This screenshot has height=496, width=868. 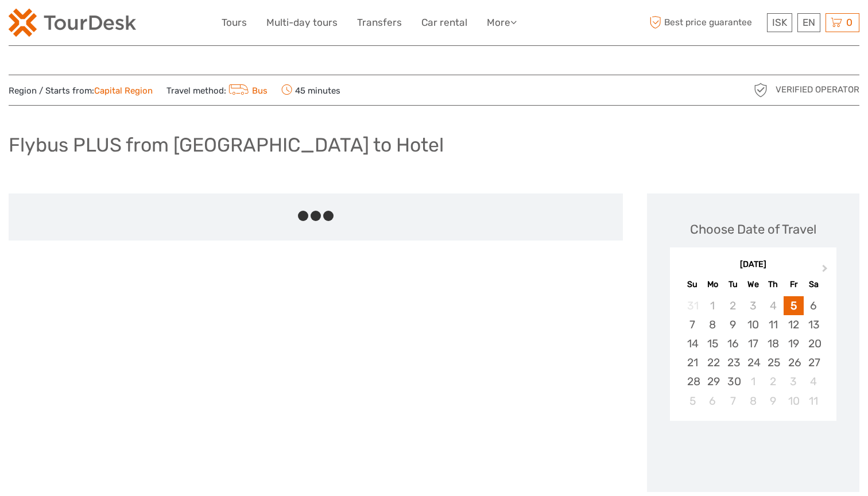 What do you see at coordinates (753, 353) in the screenshot?
I see `div: month 2025-09` at bounding box center [753, 353].